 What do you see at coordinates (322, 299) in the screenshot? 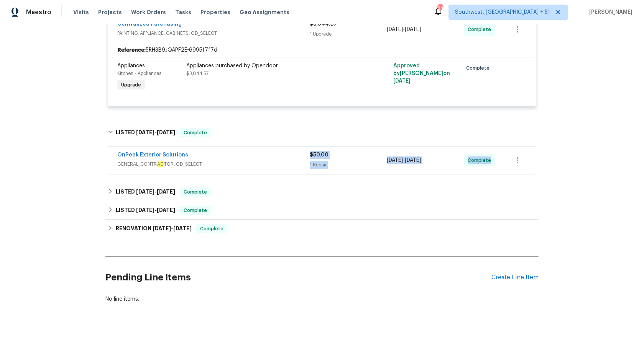
I see `div: No line items.` at bounding box center [322, 299].